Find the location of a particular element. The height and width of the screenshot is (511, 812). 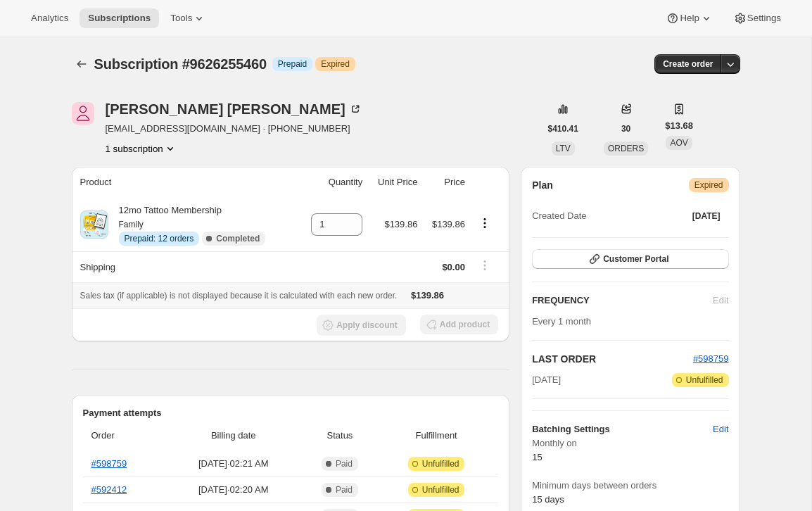

button: $410.41 is located at coordinates (563, 129).